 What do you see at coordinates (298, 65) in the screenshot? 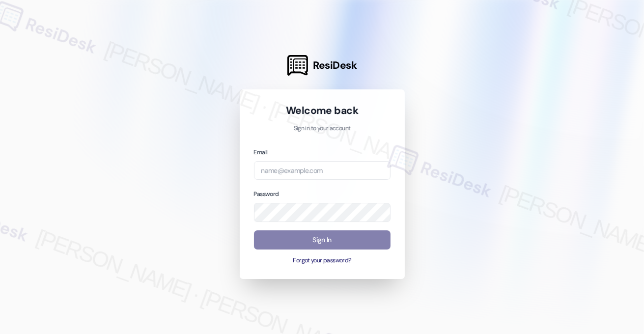
I see `img: ResiDesk Logo` at bounding box center [298, 65].